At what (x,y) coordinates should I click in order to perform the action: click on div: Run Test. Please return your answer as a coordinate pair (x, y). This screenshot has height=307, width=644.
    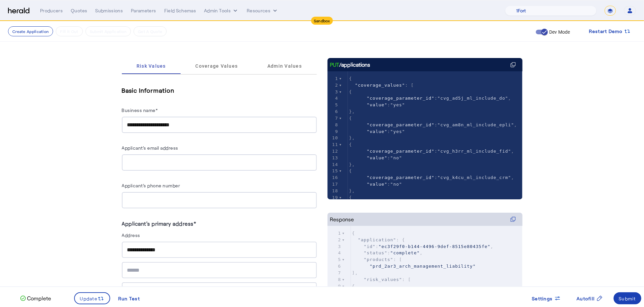
    Looking at the image, I should click on (129, 299).